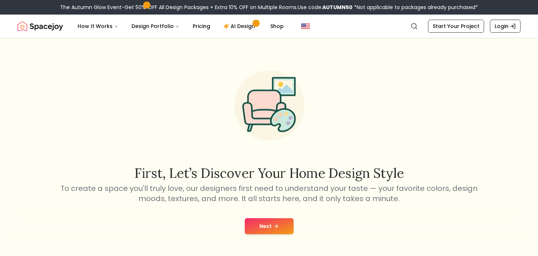 The image size is (538, 256). Describe the element at coordinates (505, 26) in the screenshot. I see `a: Login` at that location.